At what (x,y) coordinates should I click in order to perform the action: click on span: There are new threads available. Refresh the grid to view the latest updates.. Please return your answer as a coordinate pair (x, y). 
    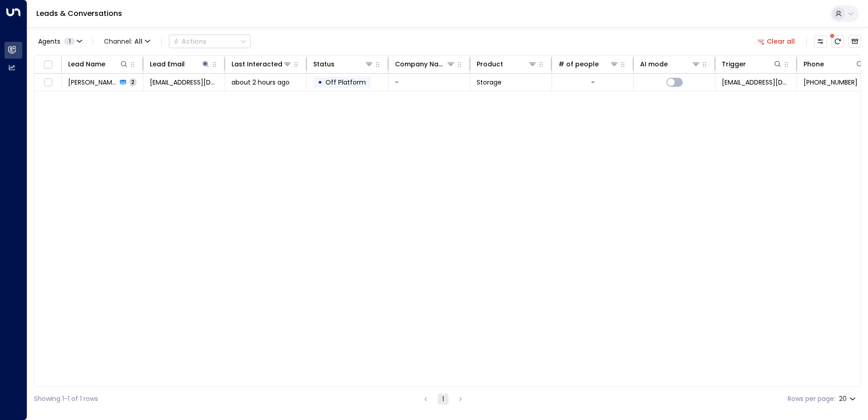
    Looking at the image, I should click on (838, 42).